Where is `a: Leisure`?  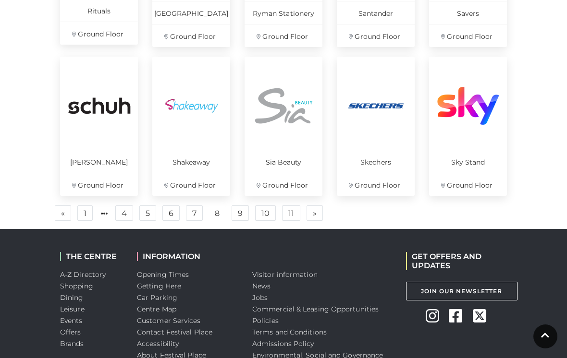
a: Leisure is located at coordinates (72, 309).